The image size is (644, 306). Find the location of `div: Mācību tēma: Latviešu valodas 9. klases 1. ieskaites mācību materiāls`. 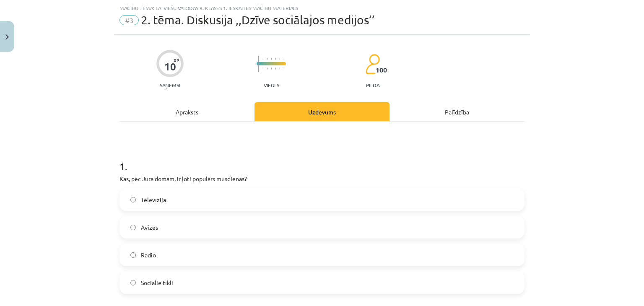

div: Mācību tēma: Latviešu valodas 9. klases 1. ieskaites mācību materiāls is located at coordinates (322, 8).